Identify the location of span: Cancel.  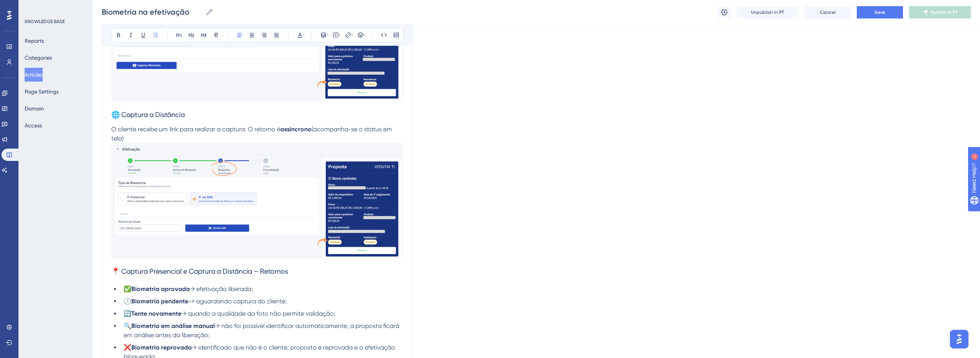
(827, 12).